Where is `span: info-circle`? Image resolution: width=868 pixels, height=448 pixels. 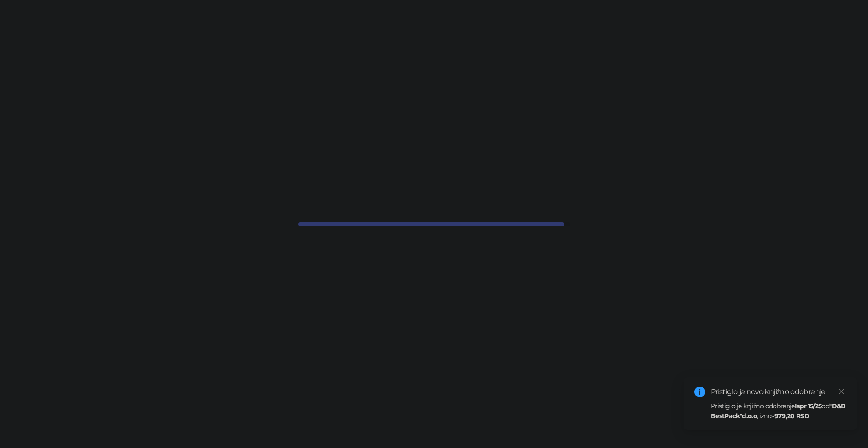 span: info-circle is located at coordinates (700, 392).